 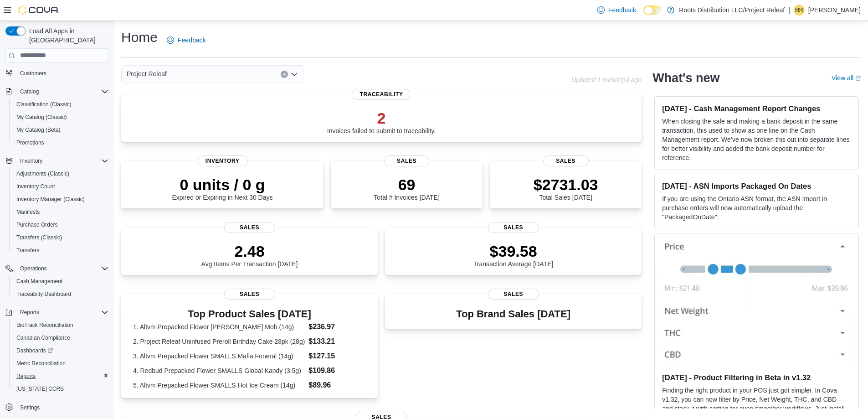 What do you see at coordinates (44, 105) in the screenshot?
I see `a: Classification (Classic)` at bounding box center [44, 105].